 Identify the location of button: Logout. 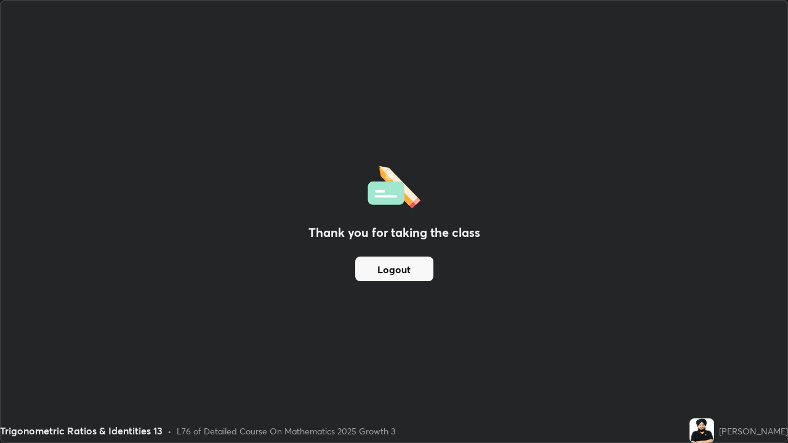
(394, 269).